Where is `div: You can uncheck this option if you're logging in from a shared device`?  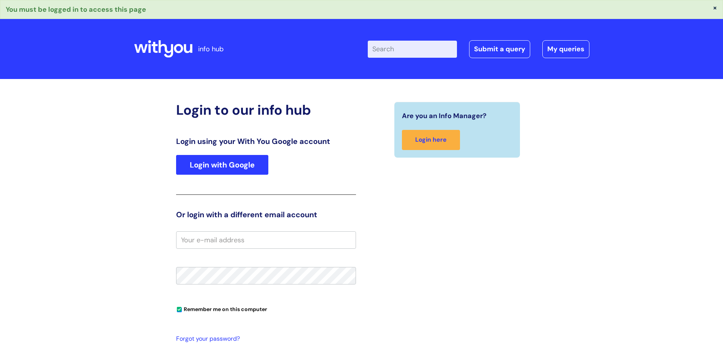
div: You can uncheck this option if you're logging in from a shared device is located at coordinates (266, 309).